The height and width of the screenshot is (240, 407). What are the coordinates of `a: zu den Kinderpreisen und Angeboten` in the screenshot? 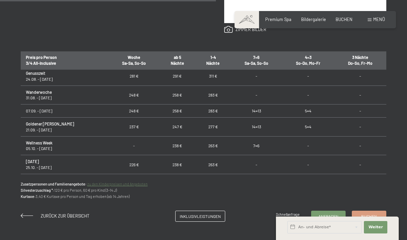 It's located at (117, 184).